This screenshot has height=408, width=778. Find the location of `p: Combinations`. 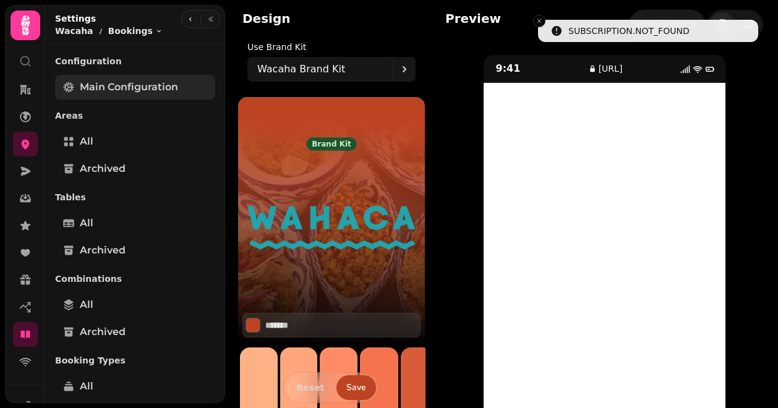

p: Combinations is located at coordinates (135, 279).